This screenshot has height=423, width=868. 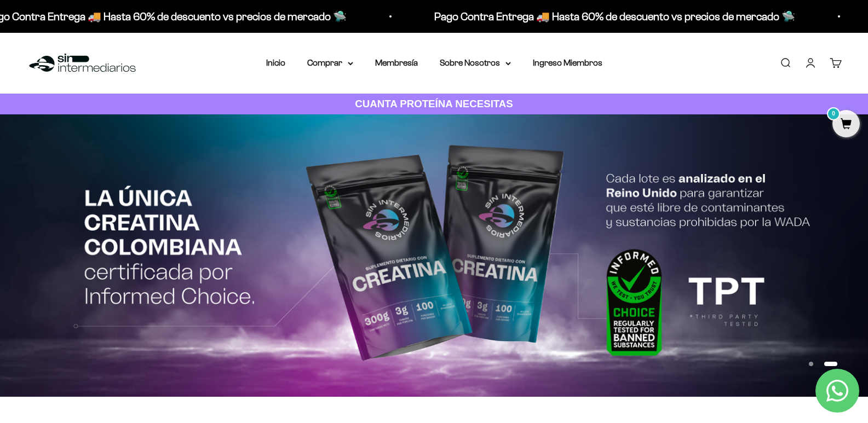 What do you see at coordinates (434, 103) in the screenshot?
I see `strong: CUANTA PROTEÍNA NECESITAS` at bounding box center [434, 103].